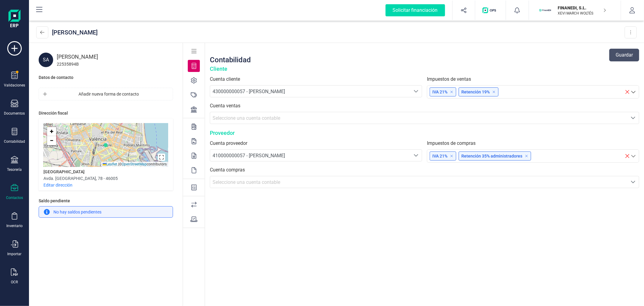 This screenshot has height=306, width=644. What do you see at coordinates (415, 10) in the screenshot?
I see `button: Solicitar financiación` at bounding box center [415, 10].